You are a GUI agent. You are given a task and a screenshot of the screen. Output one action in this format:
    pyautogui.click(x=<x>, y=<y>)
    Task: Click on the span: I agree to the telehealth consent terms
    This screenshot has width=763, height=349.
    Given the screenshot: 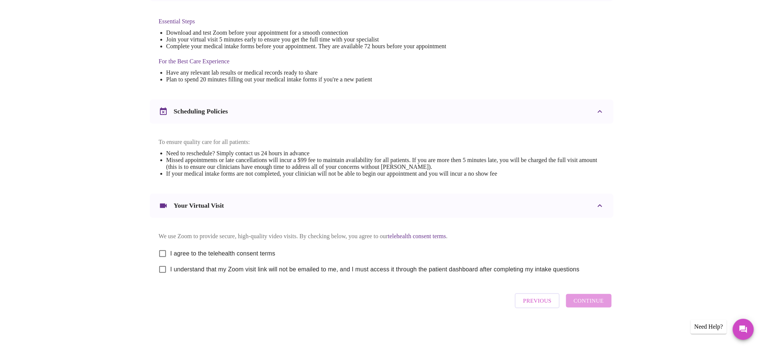 What is the action you would take?
    pyautogui.click(x=223, y=253)
    